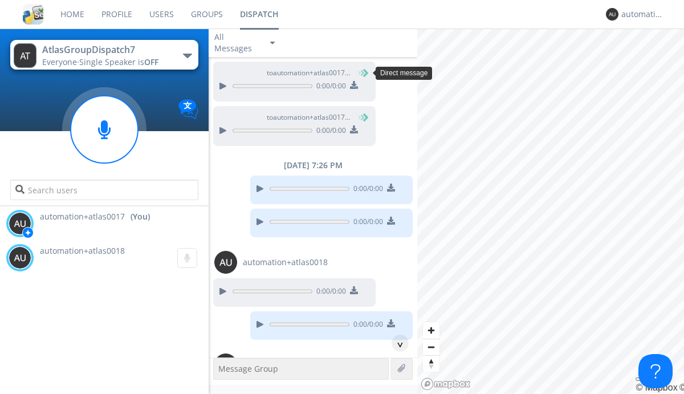  Describe the element at coordinates (104, 190) in the screenshot. I see `input: Search users` at that location.